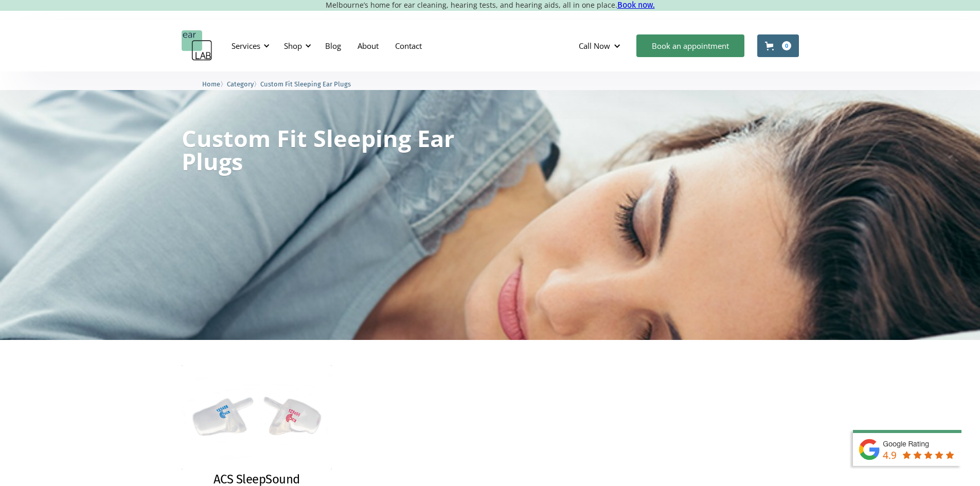 The image size is (980, 486). I want to click on img: ACS SleepSound, so click(257, 418).